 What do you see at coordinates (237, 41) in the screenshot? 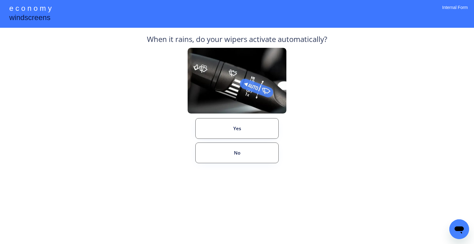
I see `div: When it rains, do your wipers activate automatically?` at bounding box center [237, 41].